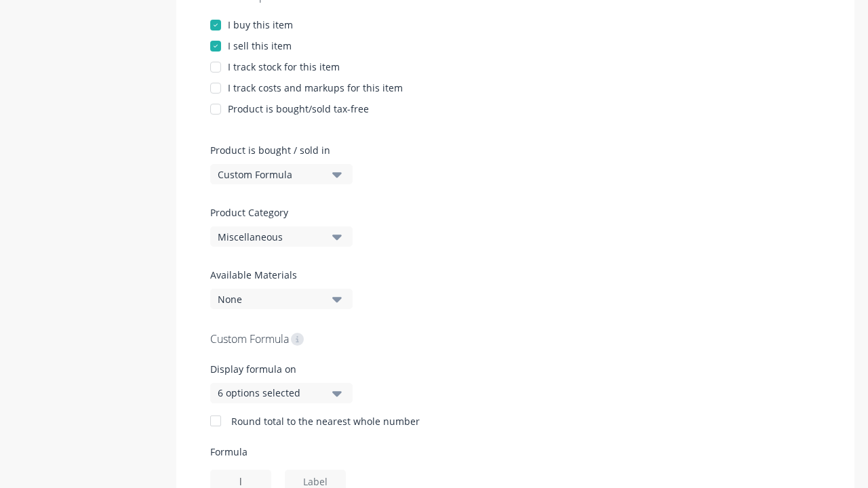  I want to click on span: Formula, so click(515, 451).